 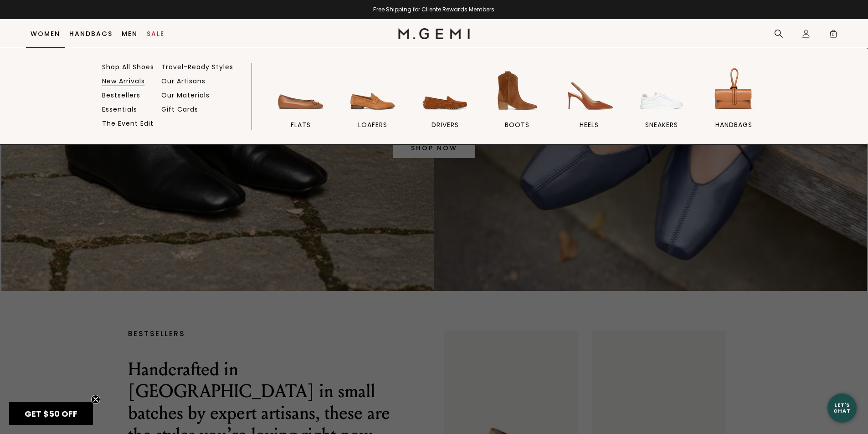 I want to click on img: flats, so click(x=300, y=91).